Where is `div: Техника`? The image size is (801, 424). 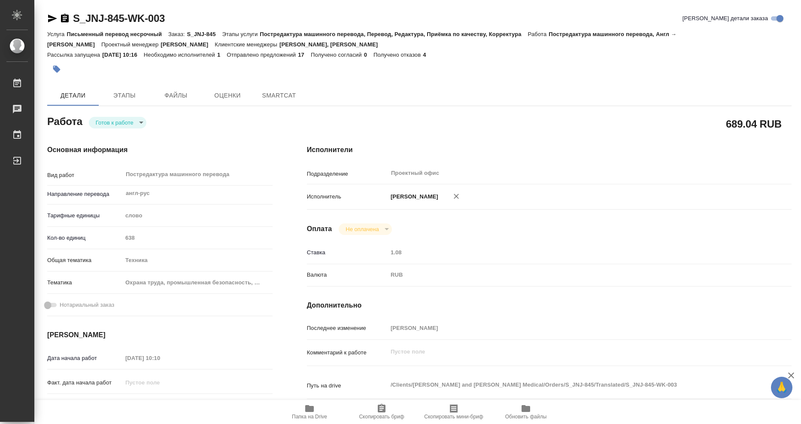
div: Техника is located at coordinates (197, 260).